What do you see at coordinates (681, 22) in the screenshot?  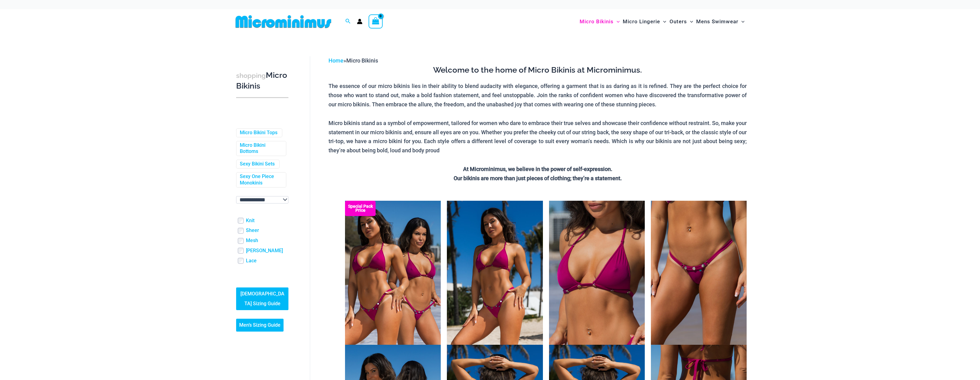 I see `a: OutersMenu ToggleMenu Toggle` at bounding box center [681, 22].